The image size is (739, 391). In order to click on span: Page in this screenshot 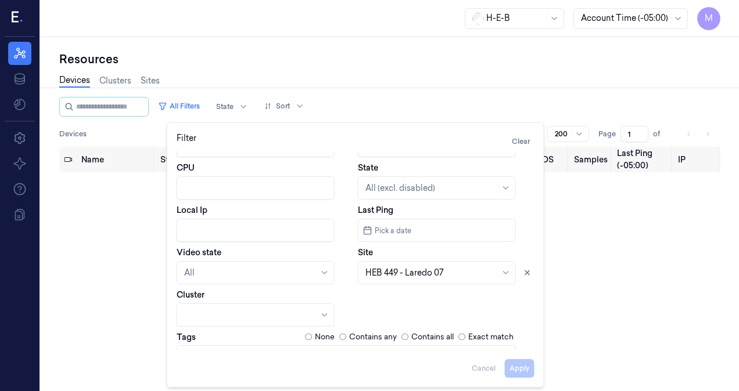, I will do `click(607, 134)`.